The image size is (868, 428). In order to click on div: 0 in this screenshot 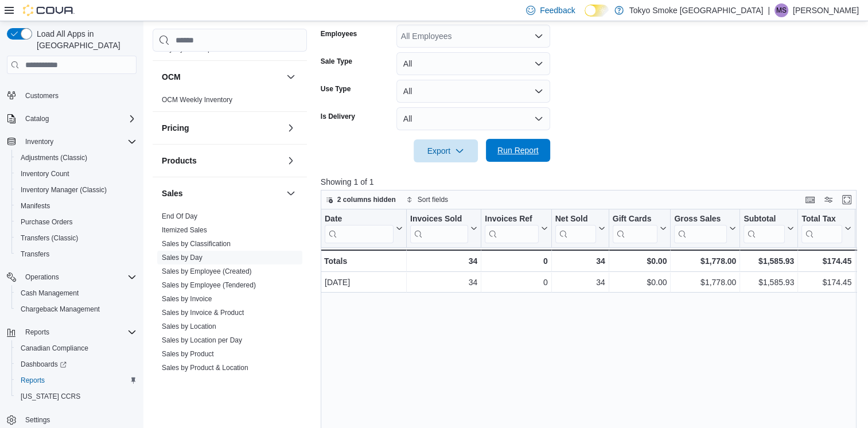, I will do `click(516, 283)`.